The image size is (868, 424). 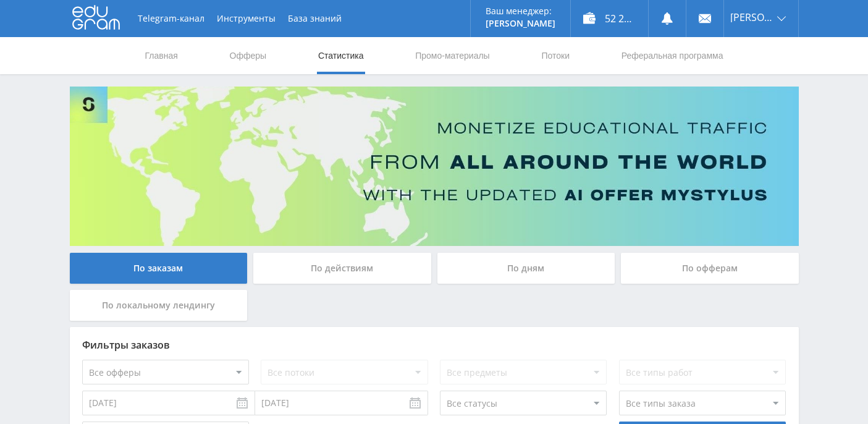 What do you see at coordinates (434, 166) in the screenshot?
I see `img: Banner` at bounding box center [434, 166].